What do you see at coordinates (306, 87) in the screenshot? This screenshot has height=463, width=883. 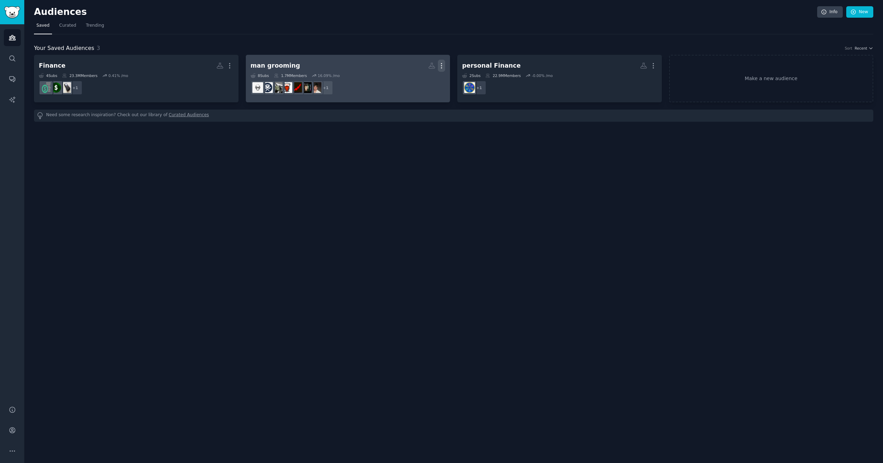 I see `img: LooksmaxingAdvice` at bounding box center [306, 87].